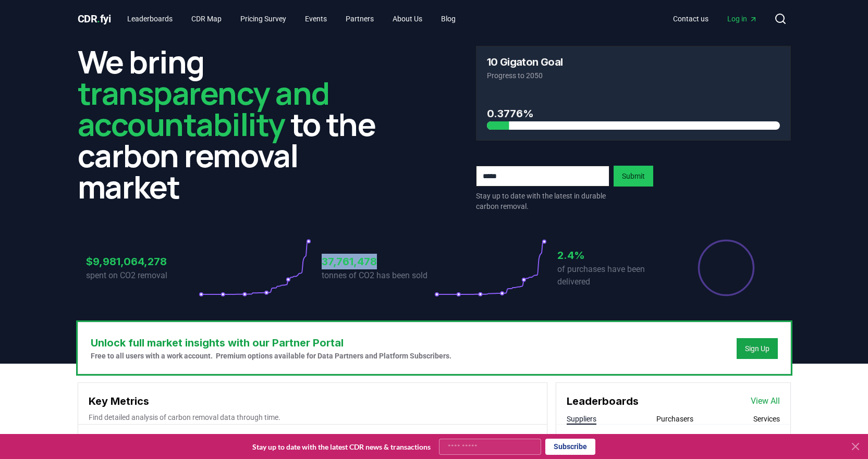  What do you see at coordinates (742, 19) in the screenshot?
I see `span: Log in` at bounding box center [742, 19].